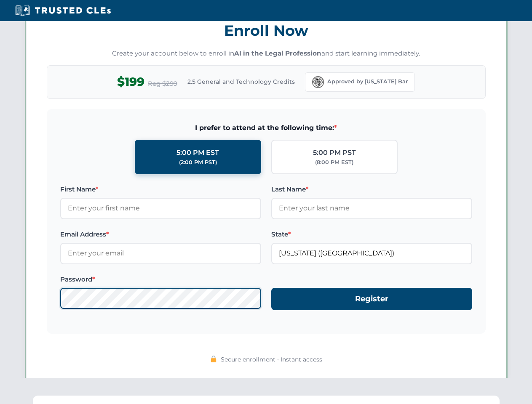 This screenshot has width=532, height=404. What do you see at coordinates (334, 153) in the screenshot?
I see `div: 5:00 PM PST` at bounding box center [334, 153].